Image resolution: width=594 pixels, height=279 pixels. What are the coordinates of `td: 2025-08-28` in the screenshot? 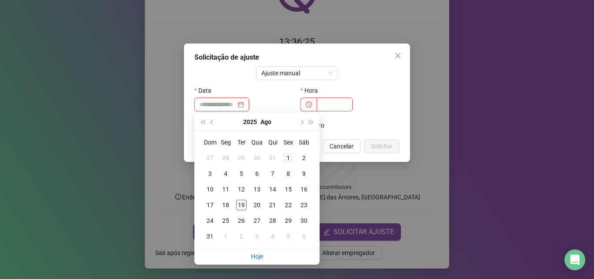 It's located at (273, 220).